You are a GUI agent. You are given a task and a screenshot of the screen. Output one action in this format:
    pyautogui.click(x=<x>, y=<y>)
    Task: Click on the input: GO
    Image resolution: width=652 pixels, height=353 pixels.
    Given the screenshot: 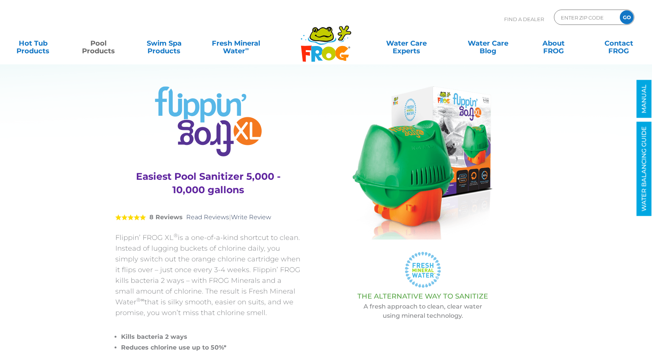 What is the action you would take?
    pyautogui.click(x=626, y=17)
    